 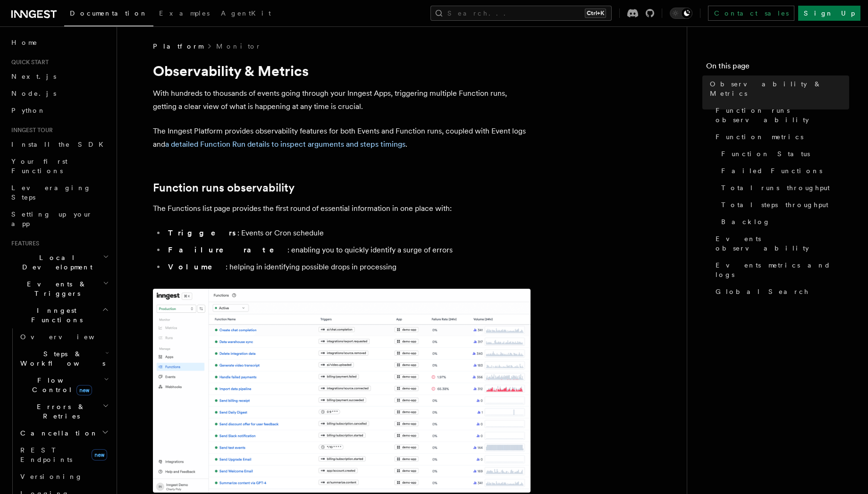 I want to click on a: Function Status, so click(x=783, y=154).